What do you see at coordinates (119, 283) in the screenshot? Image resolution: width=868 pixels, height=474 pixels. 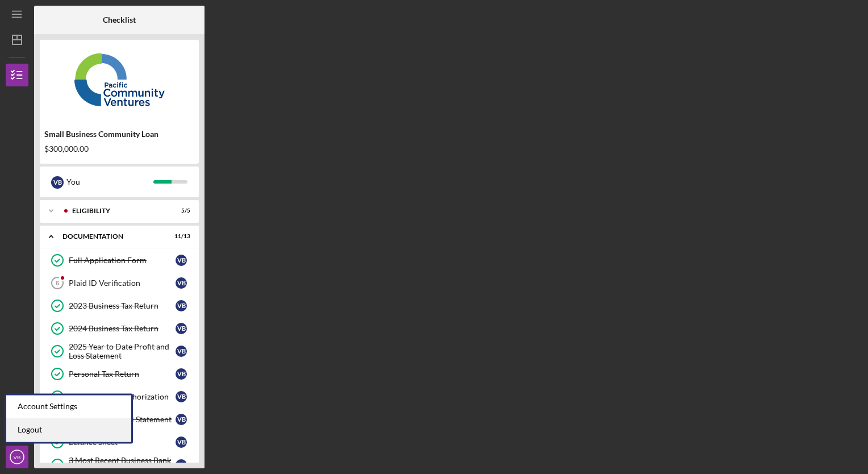 I see `a: 6Plaid ID VerificationVB` at bounding box center [119, 283].